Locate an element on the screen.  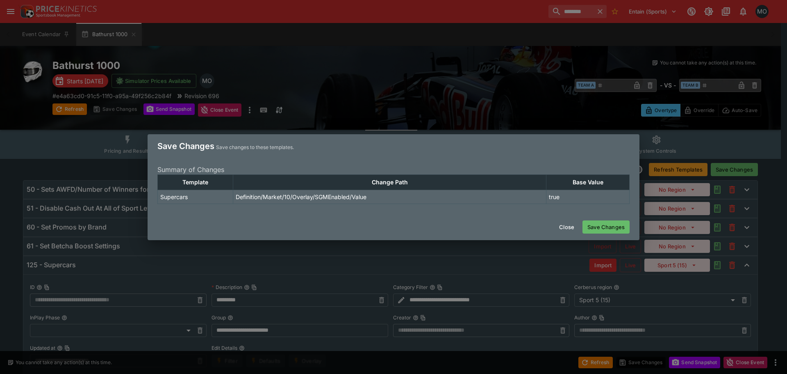
p: Save changes to these templates. is located at coordinates (255, 147).